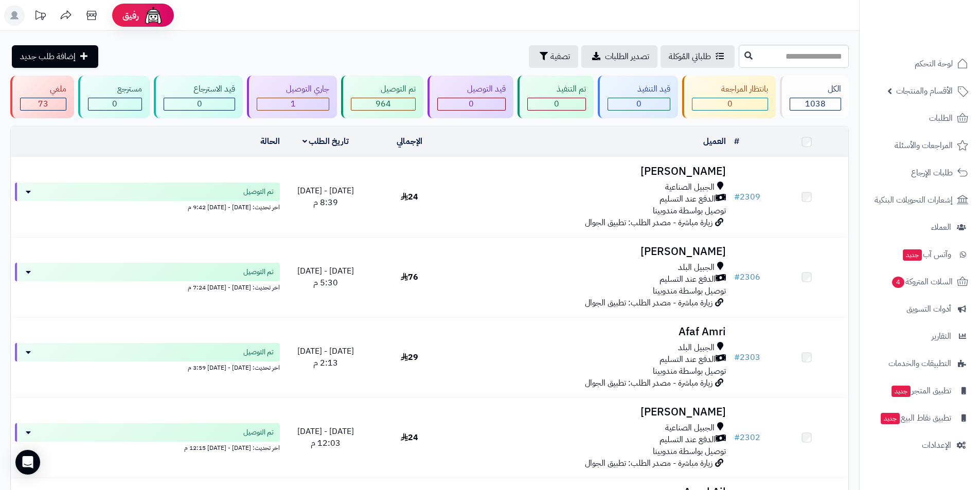 Image resolution: width=980 pixels, height=490 pixels. What do you see at coordinates (560, 57) in the screenshot?
I see `span: تصفية` at bounding box center [560, 57].